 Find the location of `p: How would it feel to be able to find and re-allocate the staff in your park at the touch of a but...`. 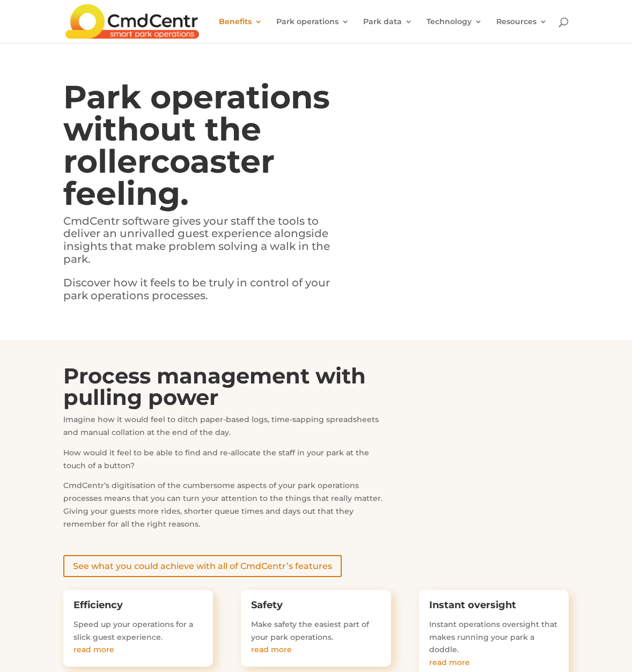

p: How would it feel to be able to find and re-allocate the staff in your park at the touch of a but... is located at coordinates (227, 464).